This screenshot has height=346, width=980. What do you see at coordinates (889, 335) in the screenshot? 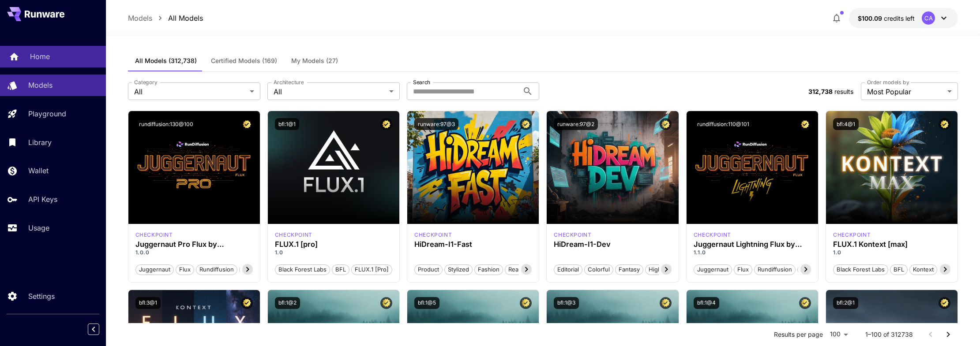
I see `p: 1–100 of 312738` at bounding box center [889, 335].